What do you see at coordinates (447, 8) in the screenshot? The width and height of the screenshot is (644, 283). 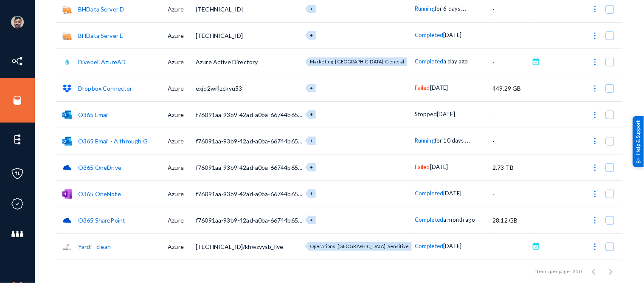 I see `span: for 6 days` at bounding box center [447, 8].